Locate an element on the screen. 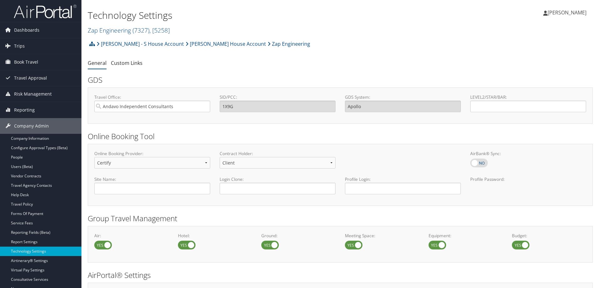 Image resolution: width=599 pixels, height=288 pixels. h2: GDS is located at coordinates (338, 80).